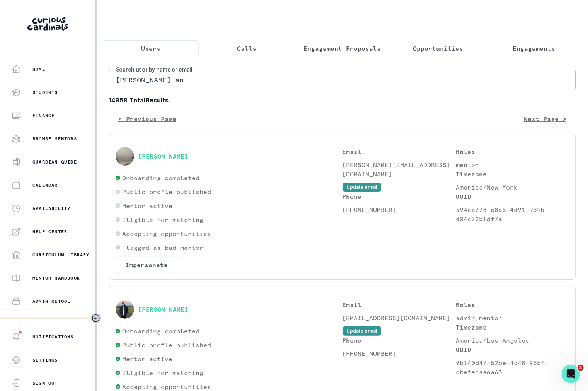  Describe the element at coordinates (167, 234) in the screenshot. I see `p: Accepting opportunities` at that location.